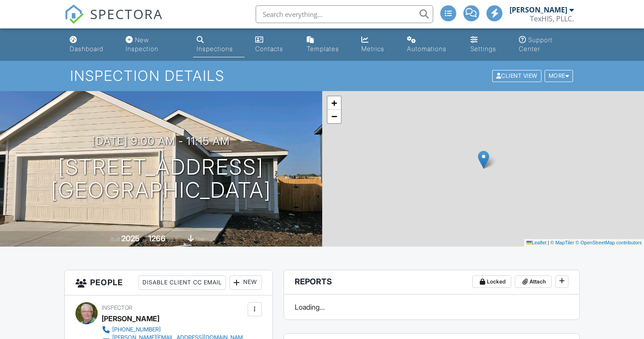 This screenshot has height=339, width=644. I want to click on a: © OpenStreetMap contributors, so click(609, 242).